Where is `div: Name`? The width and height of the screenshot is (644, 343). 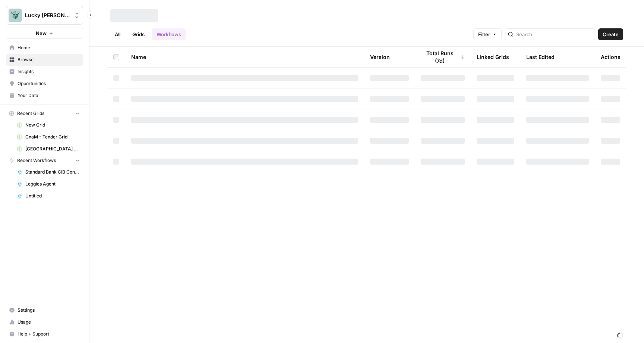 div: Name is located at coordinates (244, 57).